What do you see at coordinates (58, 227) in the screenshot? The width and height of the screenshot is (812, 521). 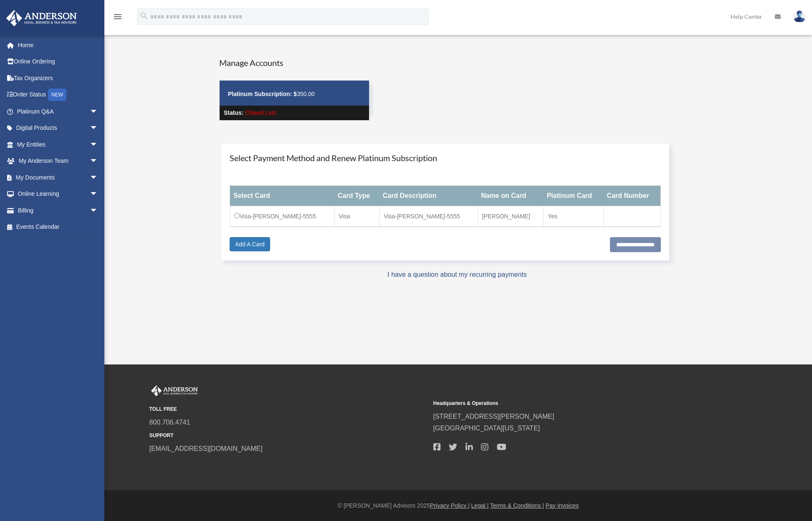 I see `a: Events Calendar` at bounding box center [58, 227].